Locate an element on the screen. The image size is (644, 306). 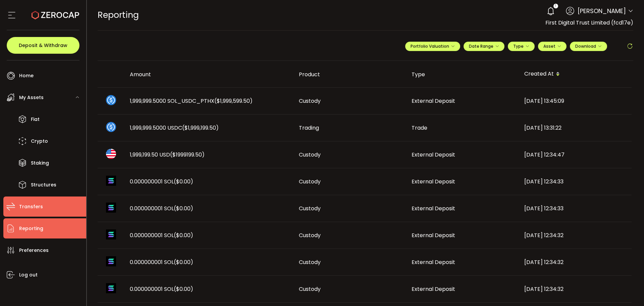
span: My Assets is located at coordinates (31, 98).